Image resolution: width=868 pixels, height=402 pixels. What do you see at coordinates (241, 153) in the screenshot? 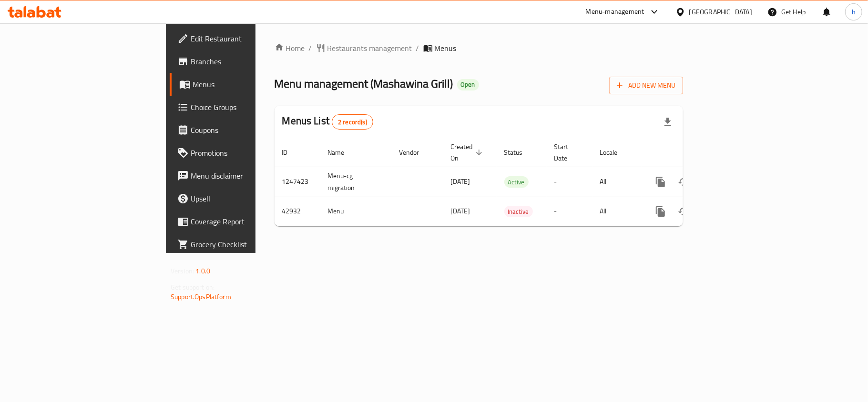
I see `a: Promotions` at bounding box center [241, 153].